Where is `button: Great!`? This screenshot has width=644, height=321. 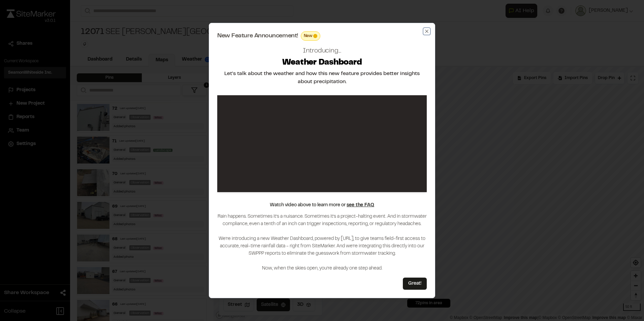
button: Great! is located at coordinates (415, 284).